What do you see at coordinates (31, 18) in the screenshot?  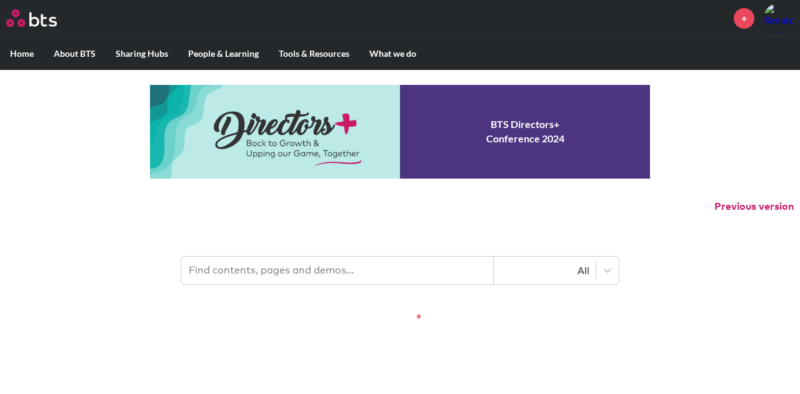 I see `img: BTS Logo` at bounding box center [31, 18].